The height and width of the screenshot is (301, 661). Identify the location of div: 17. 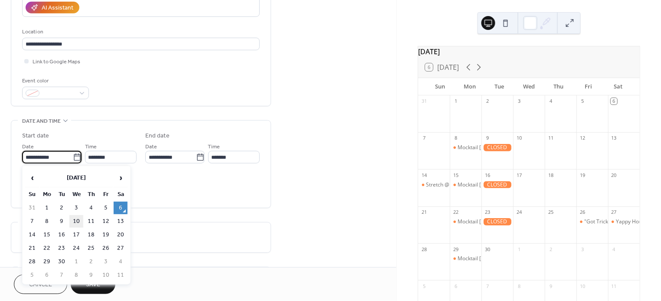
(519, 175).